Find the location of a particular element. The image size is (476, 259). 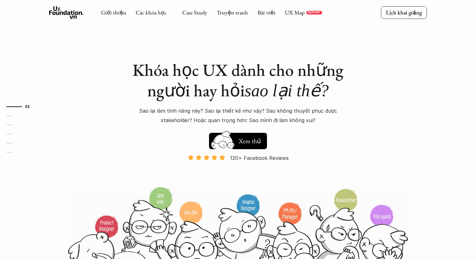

a: Các khóa học is located at coordinates (151, 12).